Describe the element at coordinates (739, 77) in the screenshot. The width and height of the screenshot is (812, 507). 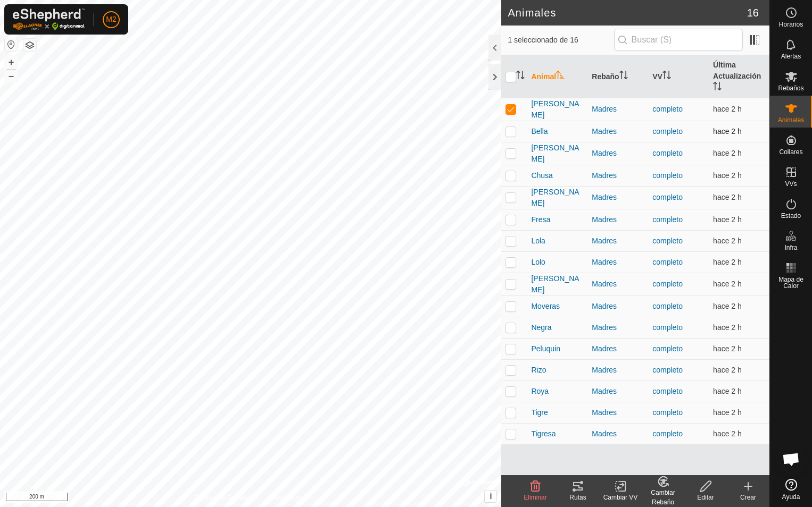
I see `th: Última Actualización` at that location.